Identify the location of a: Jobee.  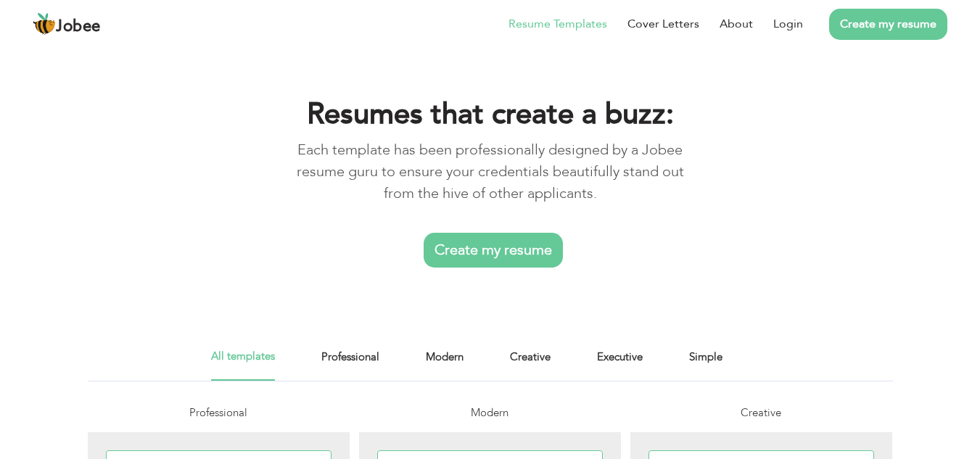
(66, 24).